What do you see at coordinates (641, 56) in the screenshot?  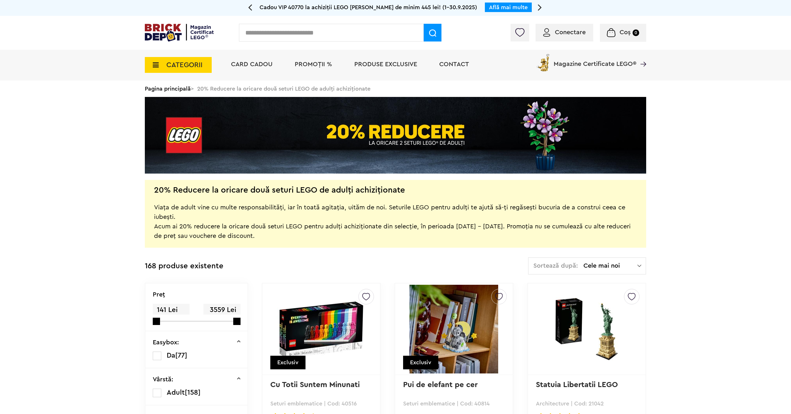 I see `a: Magazine Certificate LEGO®` at bounding box center [641, 56].